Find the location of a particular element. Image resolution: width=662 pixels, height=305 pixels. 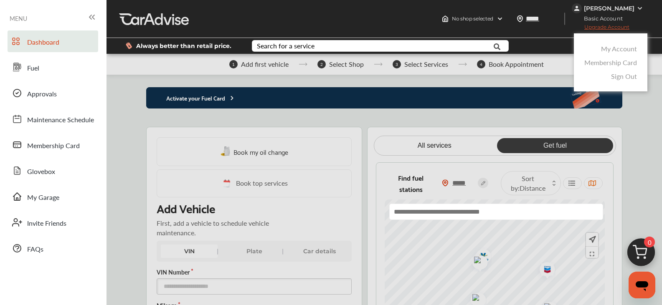

span: Dashboard is located at coordinates (43, 43).